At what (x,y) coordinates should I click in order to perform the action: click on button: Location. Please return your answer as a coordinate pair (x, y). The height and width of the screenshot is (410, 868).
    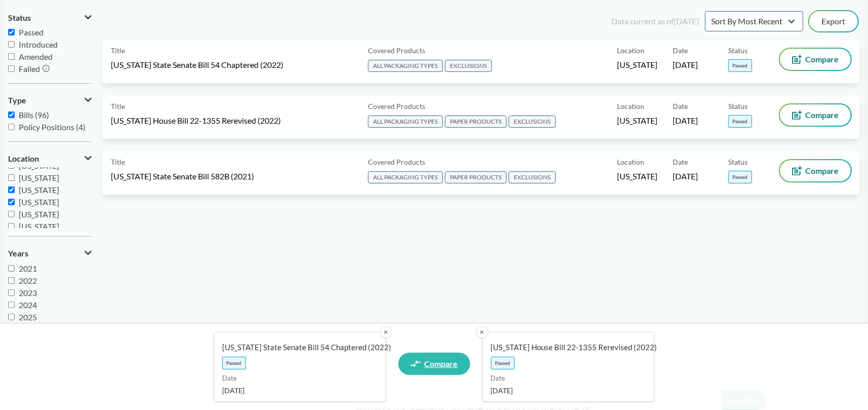
    Looking at the image, I should click on (50, 158).